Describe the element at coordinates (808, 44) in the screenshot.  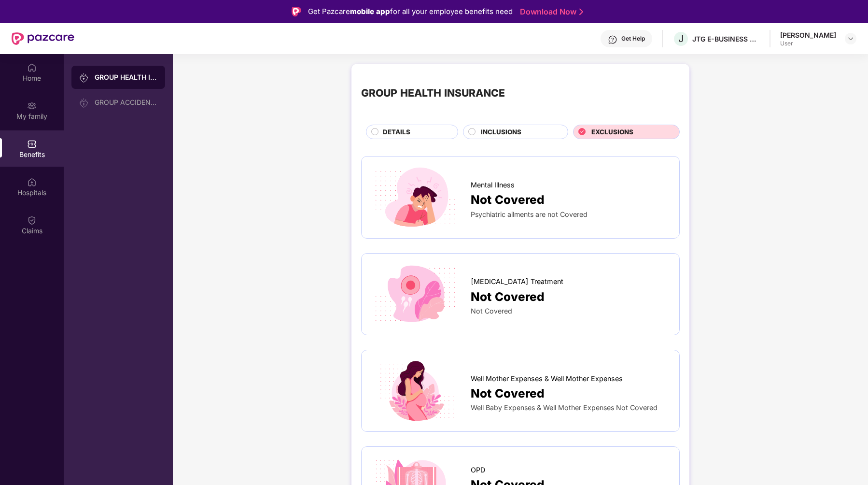
I see `div: User` at that location.